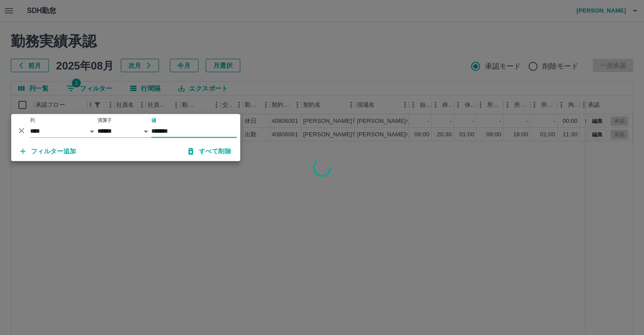 The height and width of the screenshot is (335, 644). What do you see at coordinates (22, 131) in the screenshot?
I see `button: 削除` at bounding box center [22, 131].